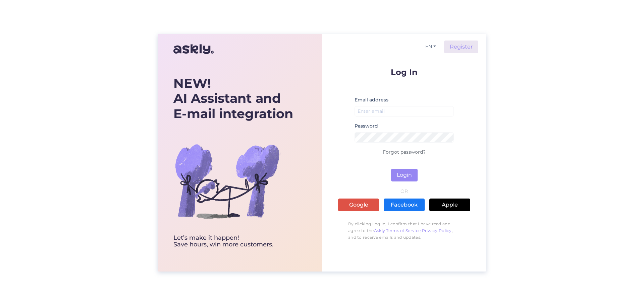  What do you see at coordinates (233, 99) in the screenshot?
I see `div: AI Assistant and E-mail integration` at bounding box center [233, 99].